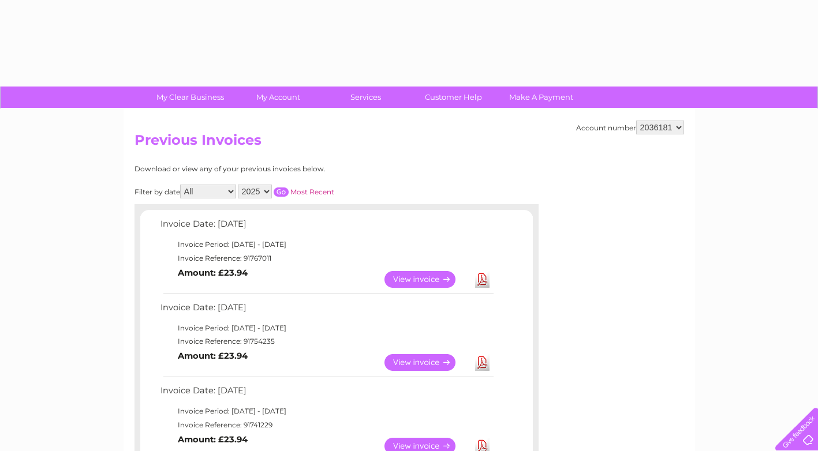  I want to click on h2: Previous Invoices, so click(409, 143).